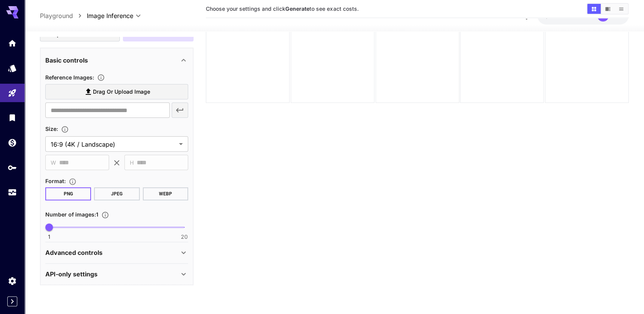  Describe the element at coordinates (282, 8) in the screenshot. I see `span: Choose your settings and click to see exact costs.` at that location.